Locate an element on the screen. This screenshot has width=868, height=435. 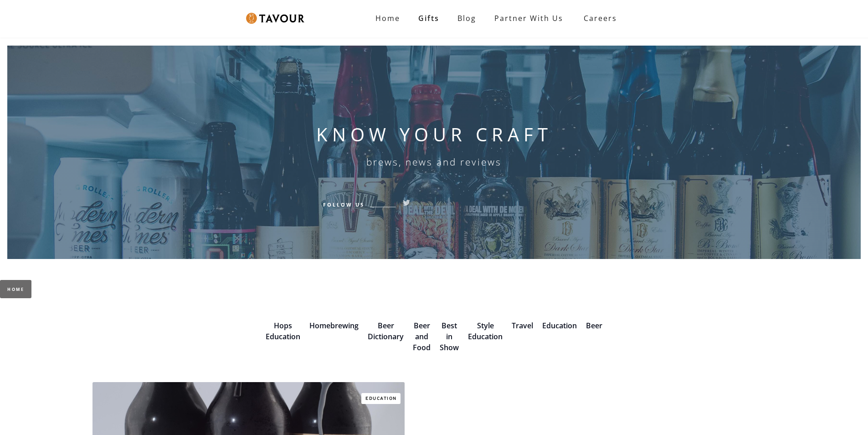
a: Travel is located at coordinates (522, 325).